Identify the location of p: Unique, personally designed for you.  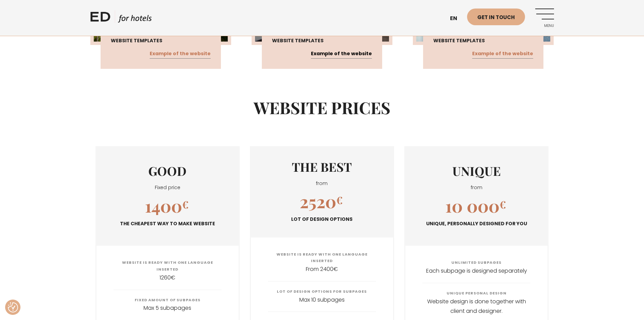
(476, 223).